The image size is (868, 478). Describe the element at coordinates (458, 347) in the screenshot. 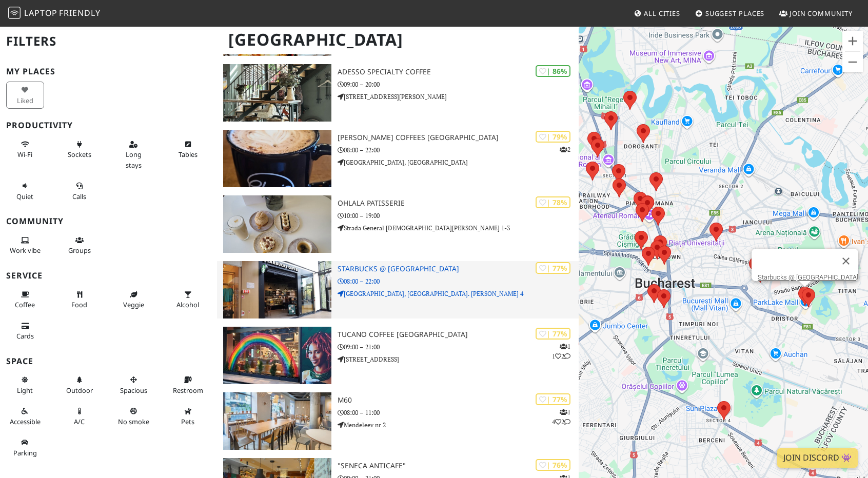

I see `p: 09:00 – 21:00` at that location.